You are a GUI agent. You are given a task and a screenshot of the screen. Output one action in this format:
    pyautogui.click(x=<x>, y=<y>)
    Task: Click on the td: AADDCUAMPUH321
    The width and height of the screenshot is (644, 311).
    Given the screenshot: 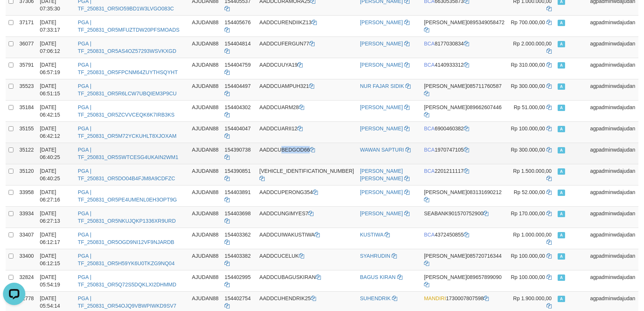 What is the action you would take?
    pyautogui.click(x=307, y=89)
    